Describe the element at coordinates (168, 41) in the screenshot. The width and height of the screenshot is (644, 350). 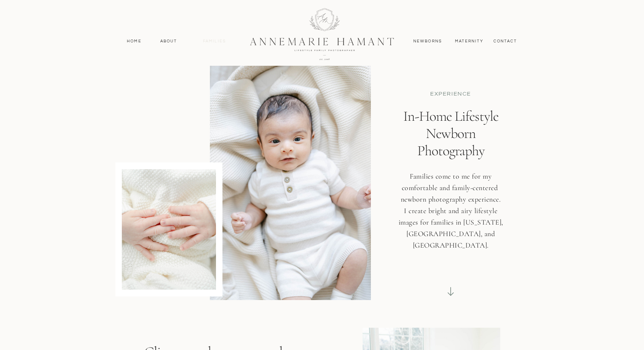
I see `a: About` at that location.